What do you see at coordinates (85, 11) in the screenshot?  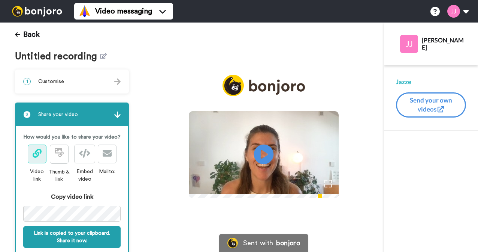 I see `img: vm-color.svg` at bounding box center [85, 11].